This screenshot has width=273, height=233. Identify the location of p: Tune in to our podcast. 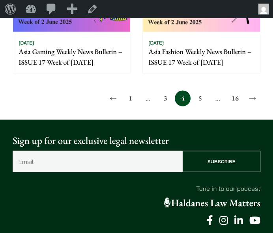
(137, 188).